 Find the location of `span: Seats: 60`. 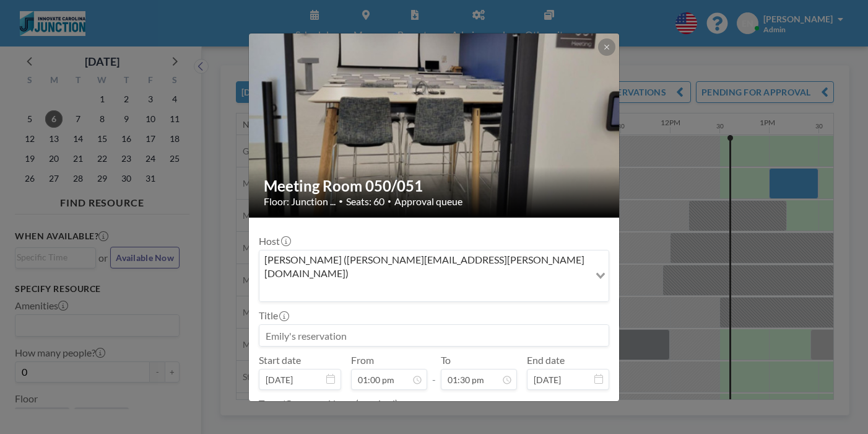

span: Seats: 60 is located at coordinates (365, 201).